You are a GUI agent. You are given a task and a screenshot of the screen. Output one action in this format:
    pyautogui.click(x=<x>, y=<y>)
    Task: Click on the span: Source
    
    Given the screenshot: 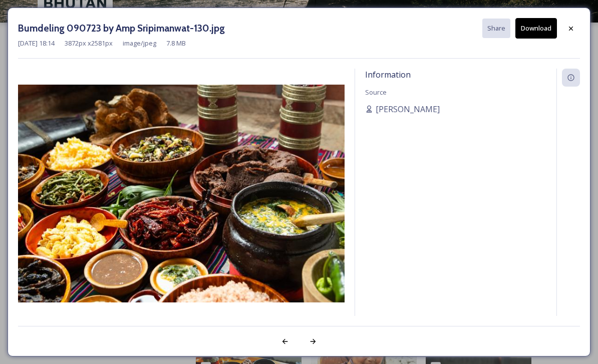 What is the action you would take?
    pyautogui.click(x=376, y=92)
    